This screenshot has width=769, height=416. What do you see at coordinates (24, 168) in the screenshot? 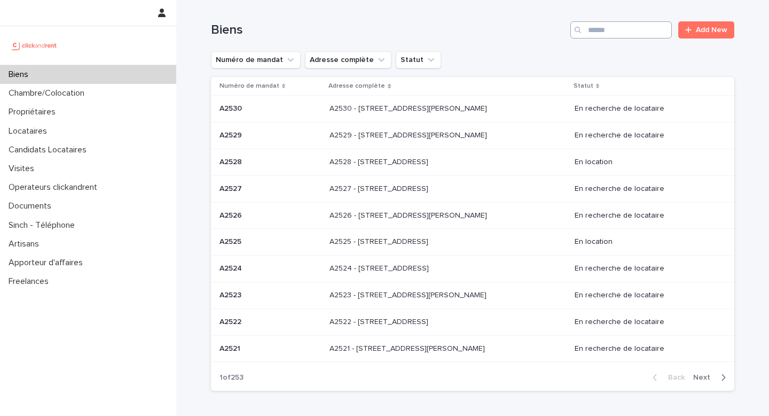
I see `p: Visites` at bounding box center [24, 168].